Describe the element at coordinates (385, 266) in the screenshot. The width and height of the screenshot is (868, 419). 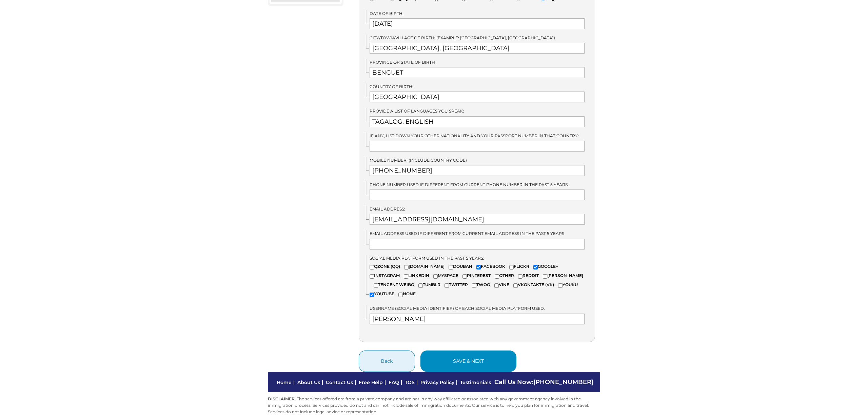
I see `label: QZONE (QQ)` at that location.